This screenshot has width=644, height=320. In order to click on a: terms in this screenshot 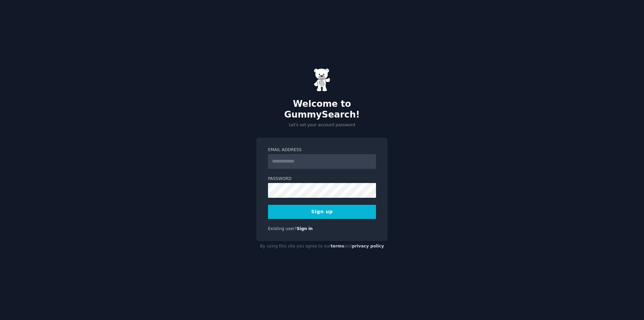, I will do `click(338, 246)`.